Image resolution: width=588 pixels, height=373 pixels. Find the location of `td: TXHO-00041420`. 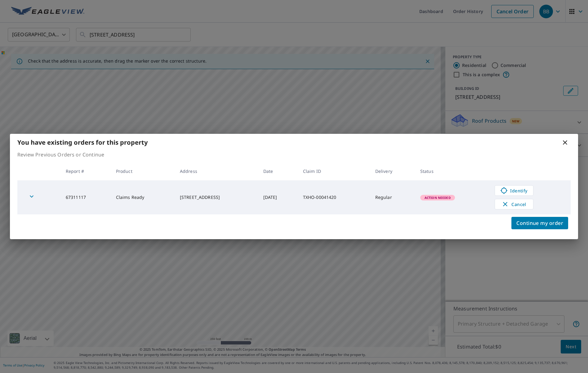

td: TXHO-00041420 is located at coordinates (334, 197).